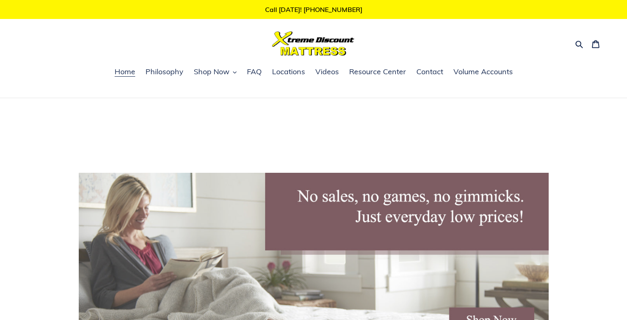  What do you see at coordinates (327, 72) in the screenshot?
I see `span: Videos` at bounding box center [327, 72].